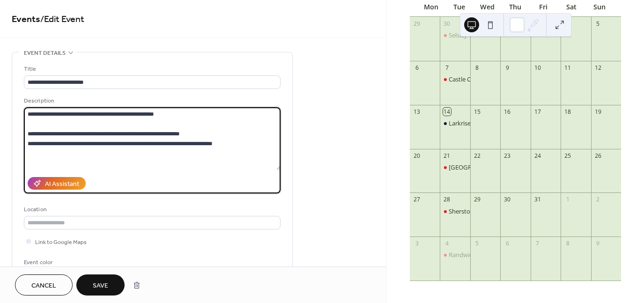 This screenshot has width=644, height=303. What do you see at coordinates (537, 200) in the screenshot?
I see `div: 31` at bounding box center [537, 200].